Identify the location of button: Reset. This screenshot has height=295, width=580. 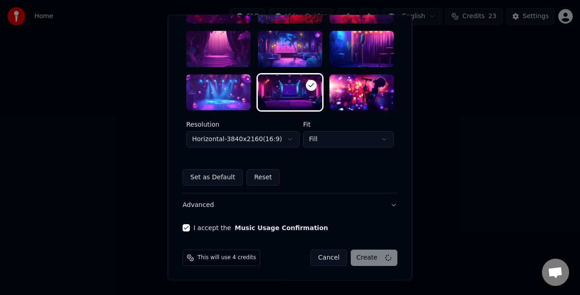
(263, 178).